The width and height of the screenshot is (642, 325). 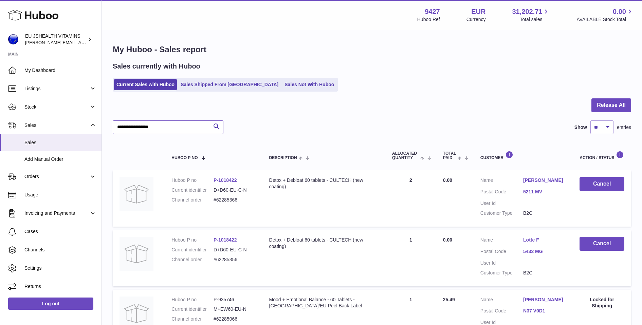 What do you see at coordinates (580, 127) in the screenshot?
I see `label: Show` at bounding box center [580, 127].